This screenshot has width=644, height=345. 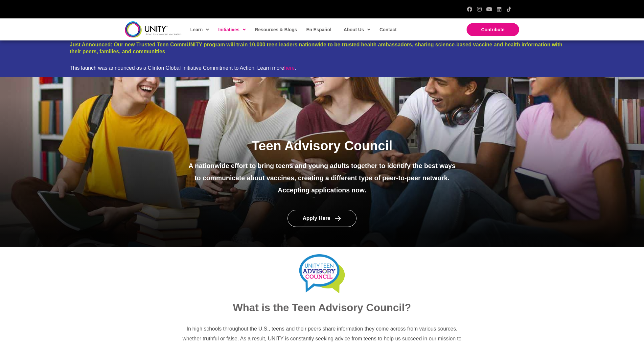 What do you see at coordinates (357, 30) in the screenshot?
I see `a: About Us` at bounding box center [357, 30].